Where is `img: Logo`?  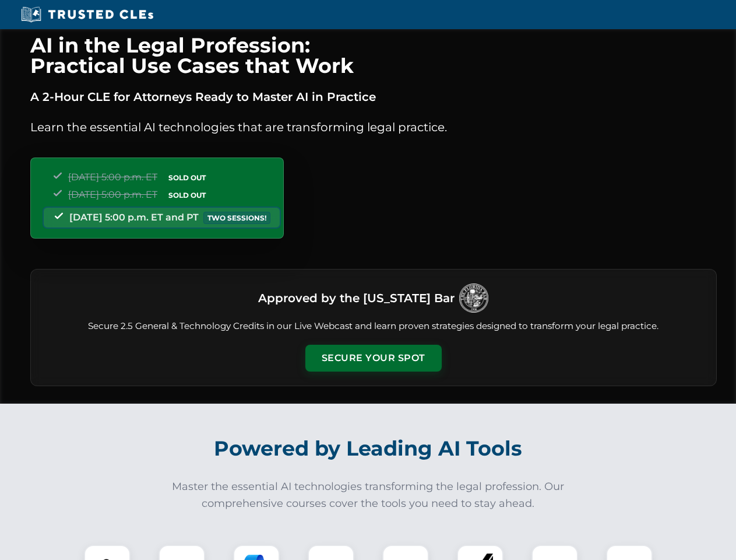
img: Logo is located at coordinates (474, 298).